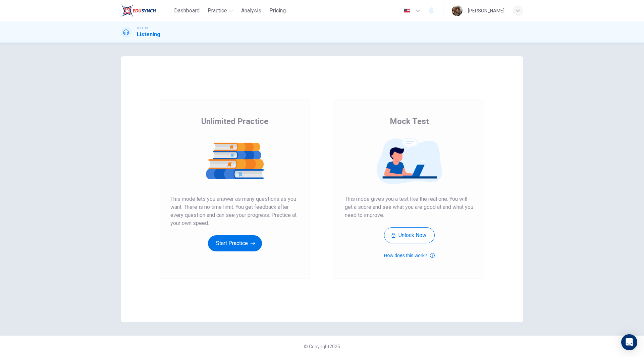 Image resolution: width=644 pixels, height=357 pixels. What do you see at coordinates (217, 11) in the screenshot?
I see `span: Practice` at bounding box center [217, 11].